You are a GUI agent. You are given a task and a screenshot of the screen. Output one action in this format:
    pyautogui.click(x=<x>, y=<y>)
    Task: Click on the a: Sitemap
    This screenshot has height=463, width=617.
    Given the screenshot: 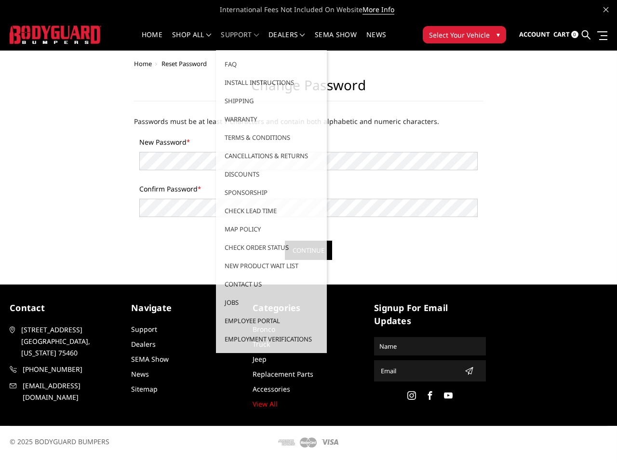 What is the action you would take?
    pyautogui.click(x=144, y=389)
    